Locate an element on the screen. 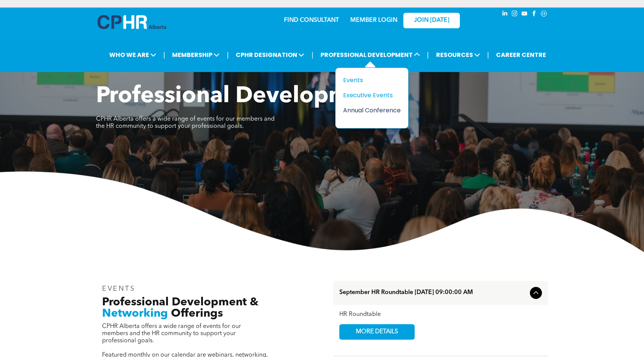 Image resolution: width=644 pixels, height=357 pixels. span: RESOURCES is located at coordinates (458, 55).